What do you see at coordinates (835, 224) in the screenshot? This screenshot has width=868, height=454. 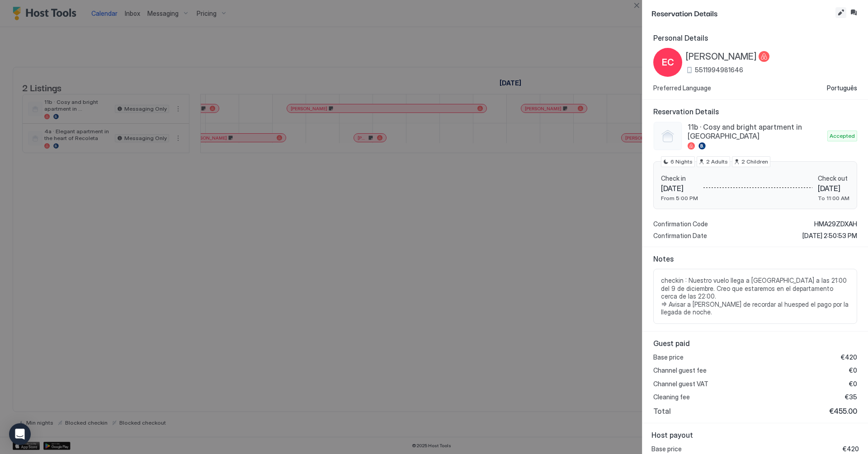 I see `span: HMA29ZDXAH` at bounding box center [835, 224].